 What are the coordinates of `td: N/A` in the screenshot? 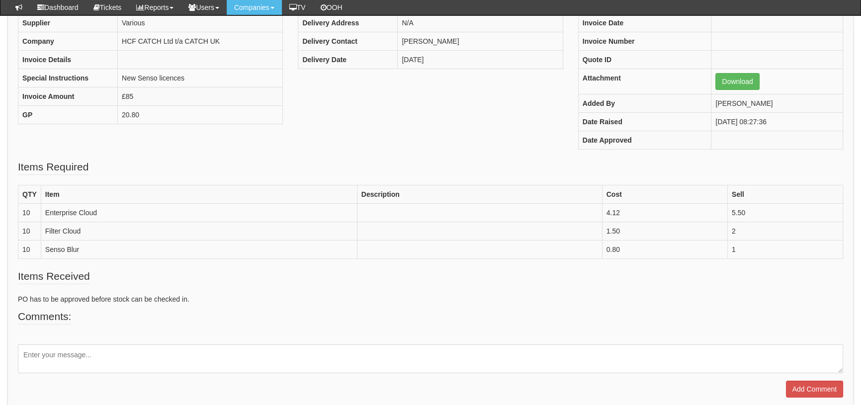 It's located at (480, 22).